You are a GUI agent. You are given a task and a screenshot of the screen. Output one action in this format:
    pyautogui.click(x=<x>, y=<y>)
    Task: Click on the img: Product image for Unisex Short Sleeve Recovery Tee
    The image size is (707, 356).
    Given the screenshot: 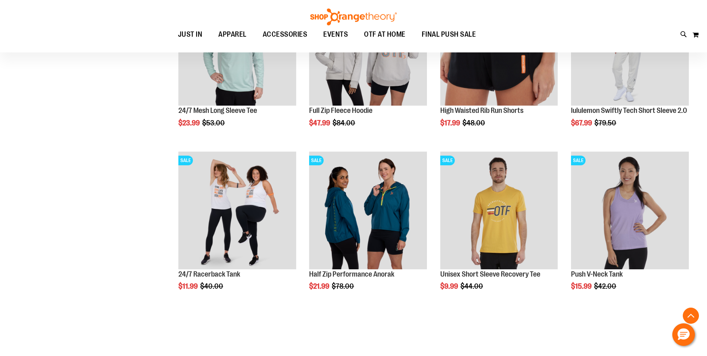 What is the action you would take?
    pyautogui.click(x=499, y=211)
    